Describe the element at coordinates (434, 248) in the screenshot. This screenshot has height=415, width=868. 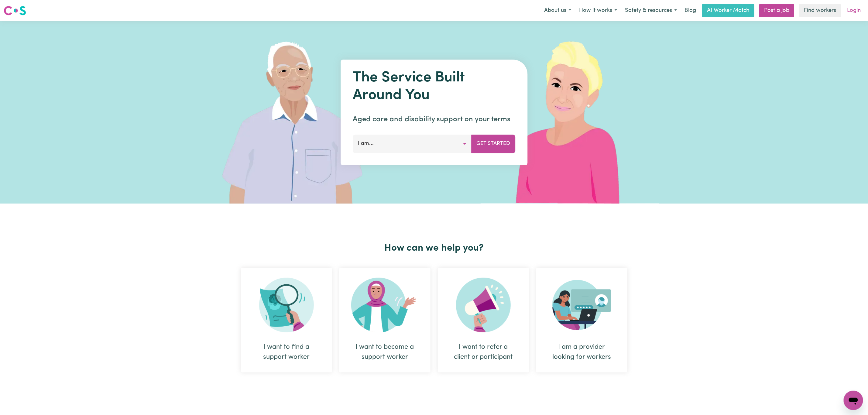
I see `h2: How can we help you?` at that location.